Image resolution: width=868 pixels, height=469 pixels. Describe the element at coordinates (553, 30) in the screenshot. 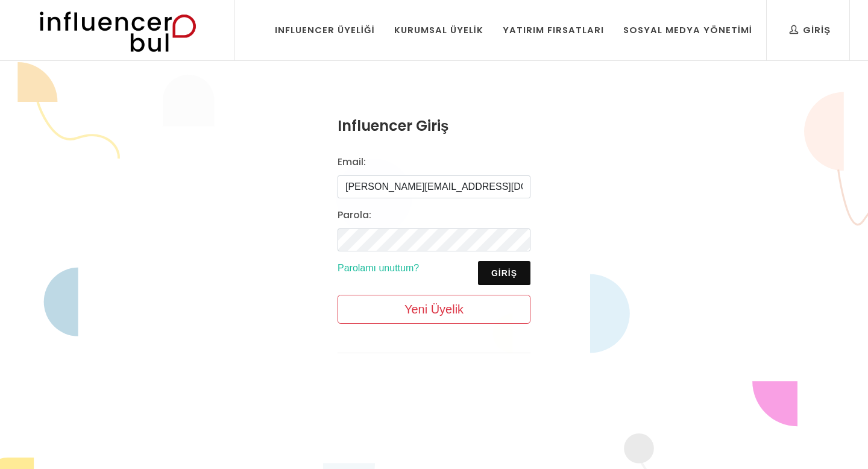

I see `div: Yatırım Fırsatları` at that location.